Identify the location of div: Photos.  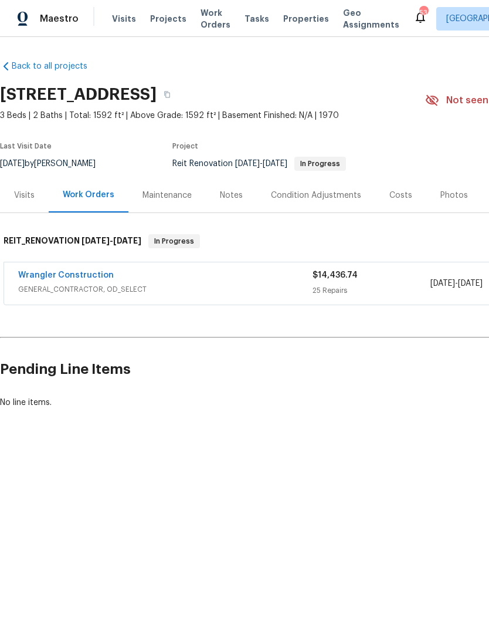
(454, 195).